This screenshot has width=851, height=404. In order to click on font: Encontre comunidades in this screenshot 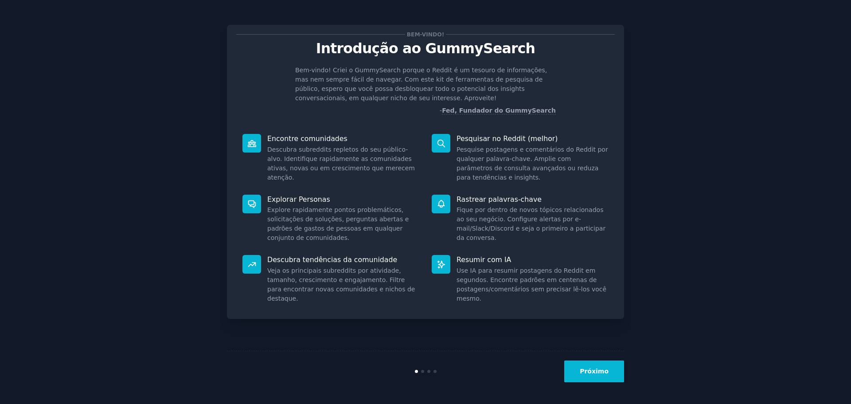, I will do `click(307, 138)`.